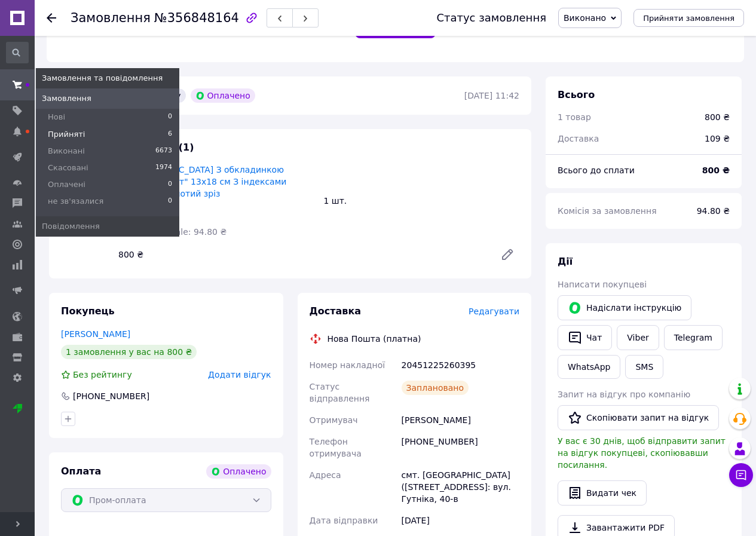 The width and height of the screenshot is (756, 536). Describe the element at coordinates (589, 367) in the screenshot. I see `a: WhatsApp` at that location.